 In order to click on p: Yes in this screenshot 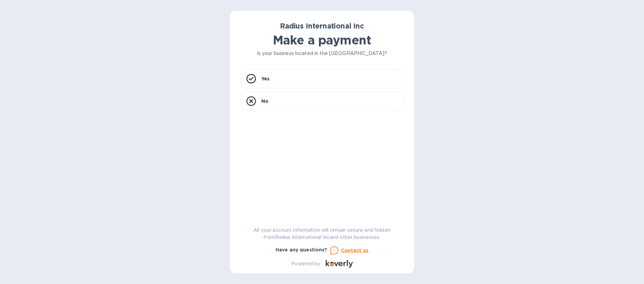, I will do `click(265, 79)`.